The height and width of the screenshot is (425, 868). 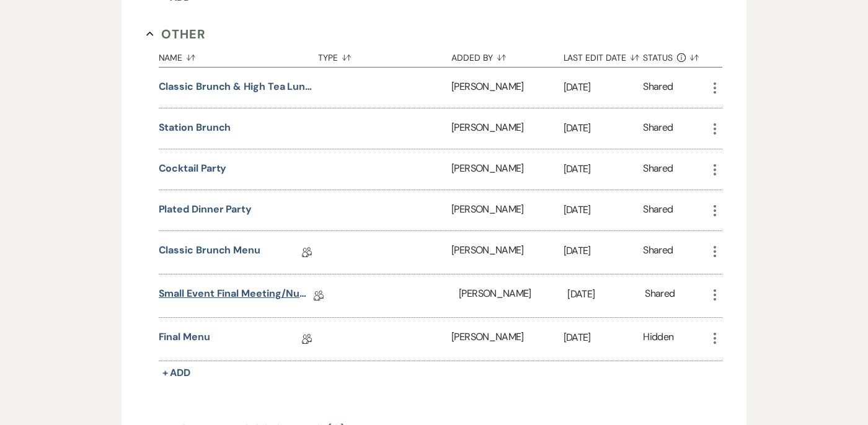 What do you see at coordinates (674, 55) in the screenshot?
I see `button: Status` at bounding box center [674, 55].